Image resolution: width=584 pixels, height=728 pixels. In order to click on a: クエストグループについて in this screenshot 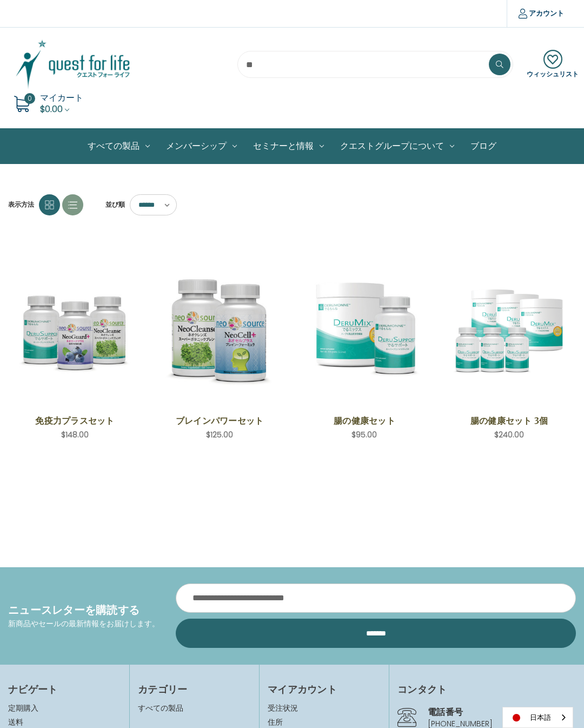, I will do `click(397, 146)`.